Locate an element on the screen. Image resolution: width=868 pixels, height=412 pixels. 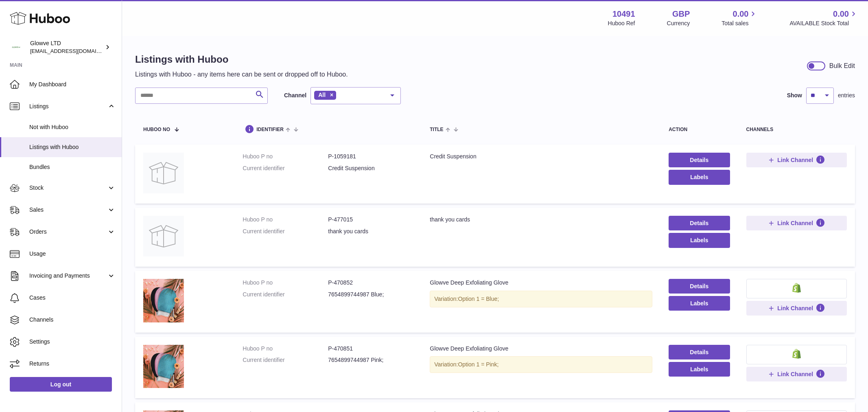
strong: 10491 is located at coordinates (624, 14).